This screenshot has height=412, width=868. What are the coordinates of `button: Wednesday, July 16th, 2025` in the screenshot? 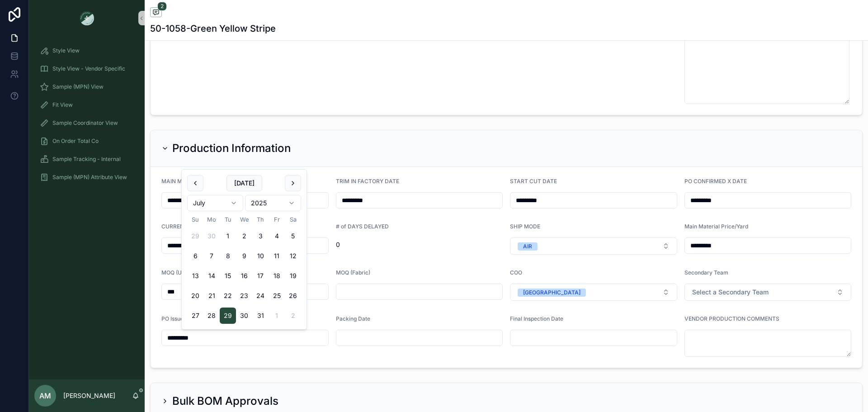 It's located at (244, 276).